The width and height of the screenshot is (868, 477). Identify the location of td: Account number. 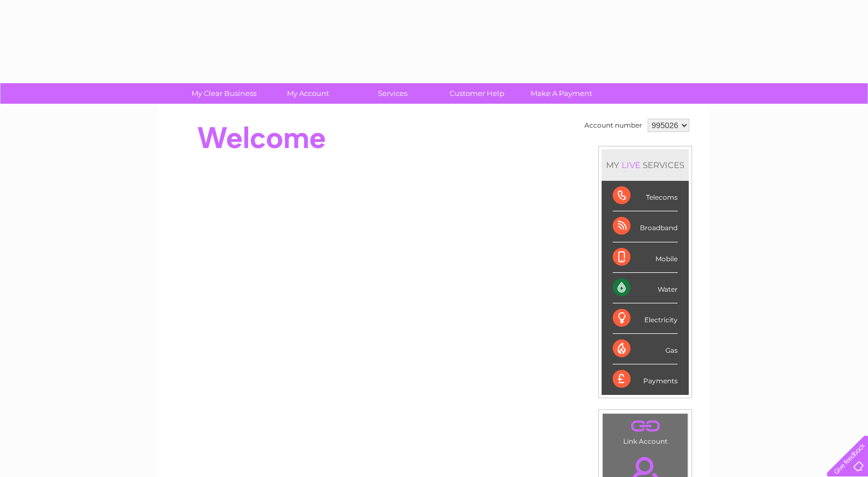
(613, 125).